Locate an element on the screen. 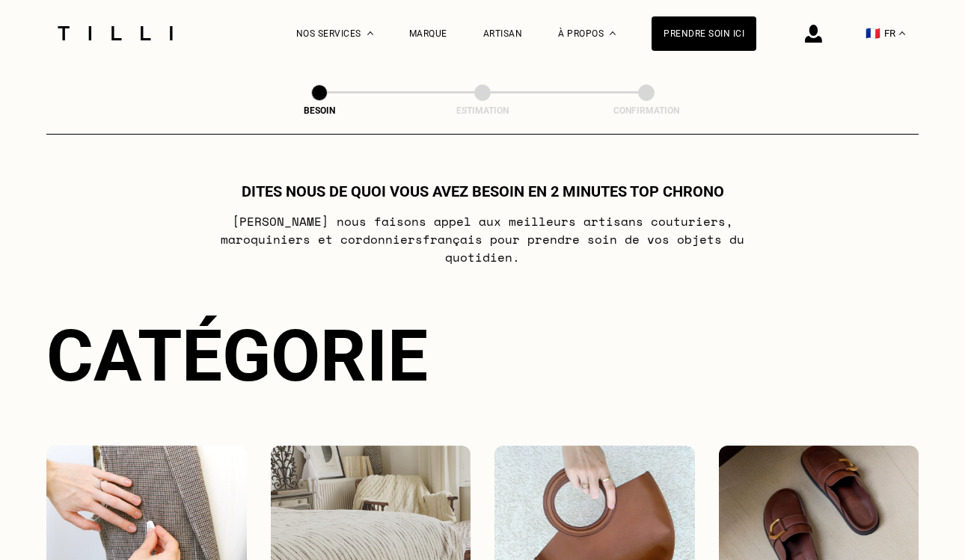  img: icône connexion is located at coordinates (813, 34).